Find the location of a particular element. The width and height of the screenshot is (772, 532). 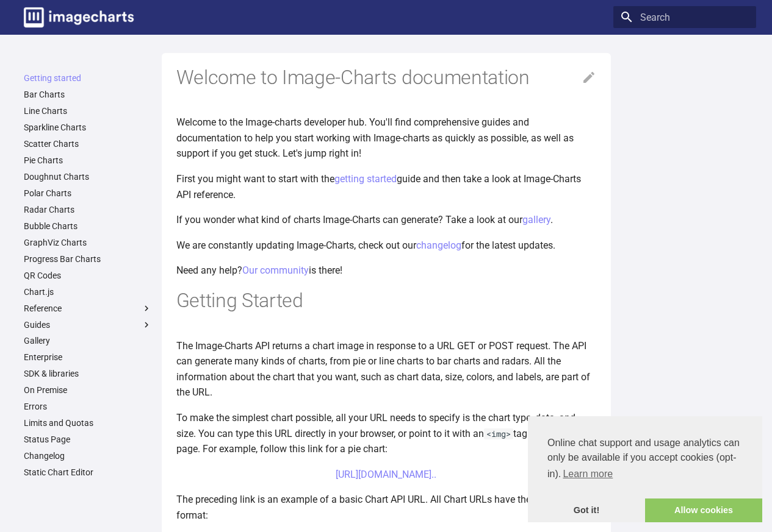

p: The Image-Charts API returns a chart image in response to a URL GET or POST request. The API can ... is located at coordinates (386, 369).